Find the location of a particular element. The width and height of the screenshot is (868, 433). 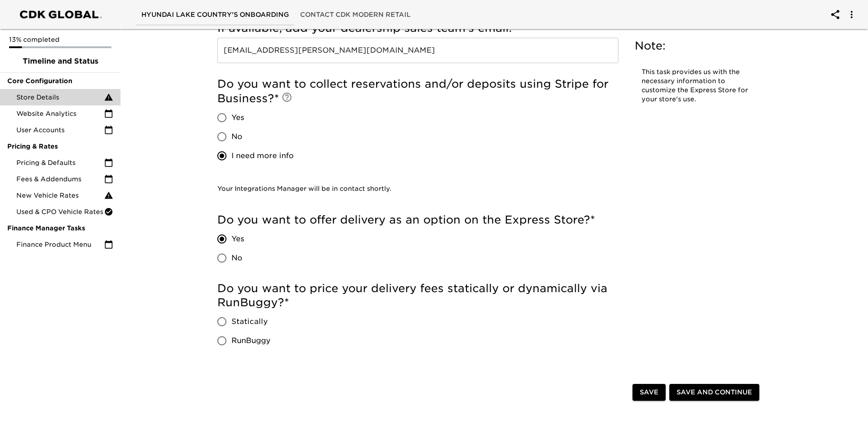

span: Store Details is located at coordinates (60, 97).